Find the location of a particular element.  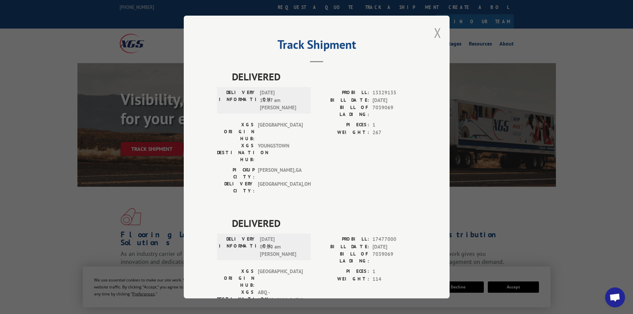

span: 13329135 is located at coordinates (394, 93).